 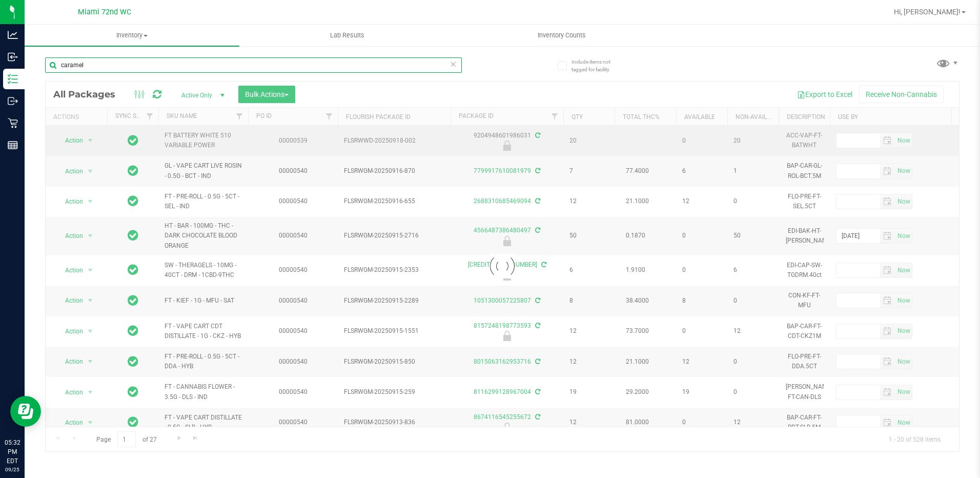 What do you see at coordinates (13, 452) in the screenshot?
I see `p: 05:32 PM EDT` at bounding box center [13, 452].